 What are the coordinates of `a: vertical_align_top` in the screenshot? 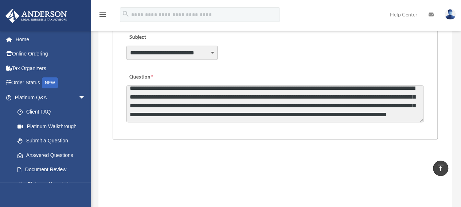 It's located at (441, 168).